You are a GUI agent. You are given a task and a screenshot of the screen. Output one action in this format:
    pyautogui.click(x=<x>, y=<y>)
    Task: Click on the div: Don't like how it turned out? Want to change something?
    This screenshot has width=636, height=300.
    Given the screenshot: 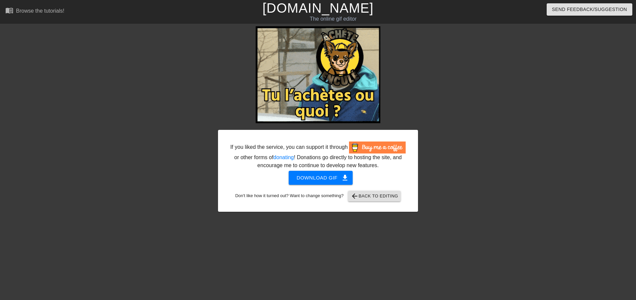 What is the action you would take?
    pyautogui.click(x=318, y=196)
    